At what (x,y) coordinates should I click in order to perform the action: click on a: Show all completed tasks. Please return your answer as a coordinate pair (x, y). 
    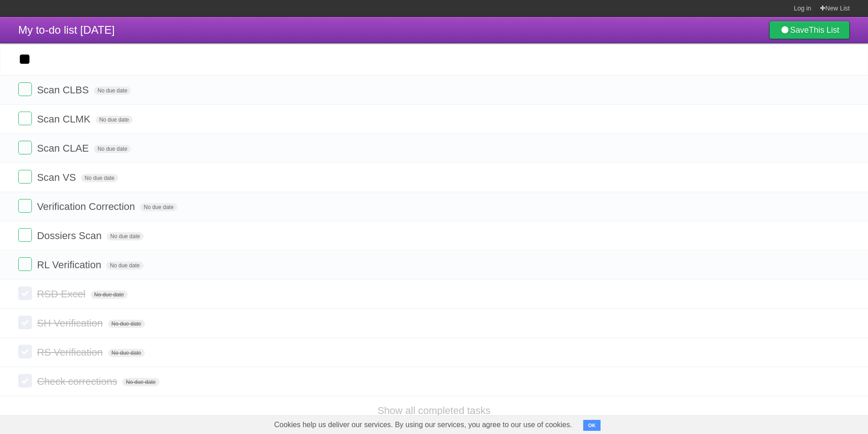
    Looking at the image, I should click on (434, 411).